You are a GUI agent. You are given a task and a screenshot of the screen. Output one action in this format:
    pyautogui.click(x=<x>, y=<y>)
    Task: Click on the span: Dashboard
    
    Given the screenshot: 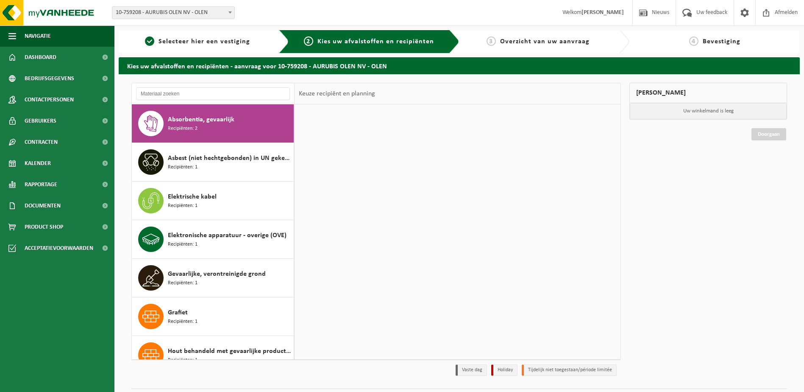 What is the action you would take?
    pyautogui.click(x=40, y=57)
    